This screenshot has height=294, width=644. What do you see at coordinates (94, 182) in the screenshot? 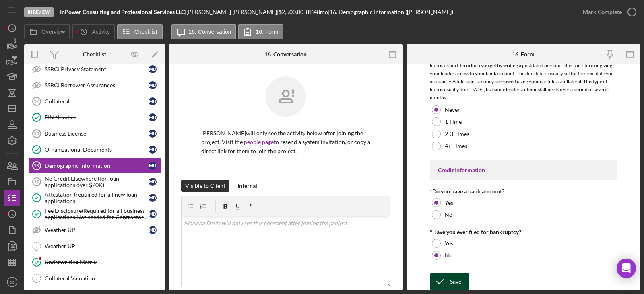
I see `a: 17No Credit Elsewhere (for loan applications over $20K)MD` at bounding box center [94, 182].